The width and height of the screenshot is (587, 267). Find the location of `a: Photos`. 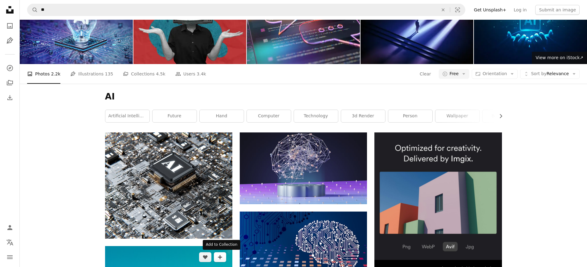

a: Photos is located at coordinates (10, 26).